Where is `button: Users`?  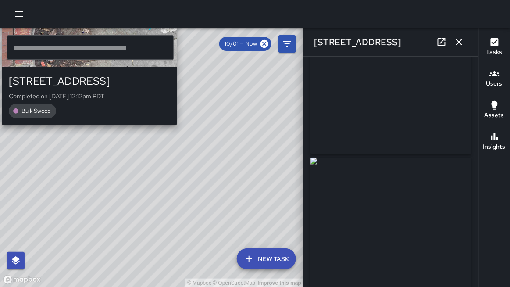
button: Users is located at coordinates (495, 79).